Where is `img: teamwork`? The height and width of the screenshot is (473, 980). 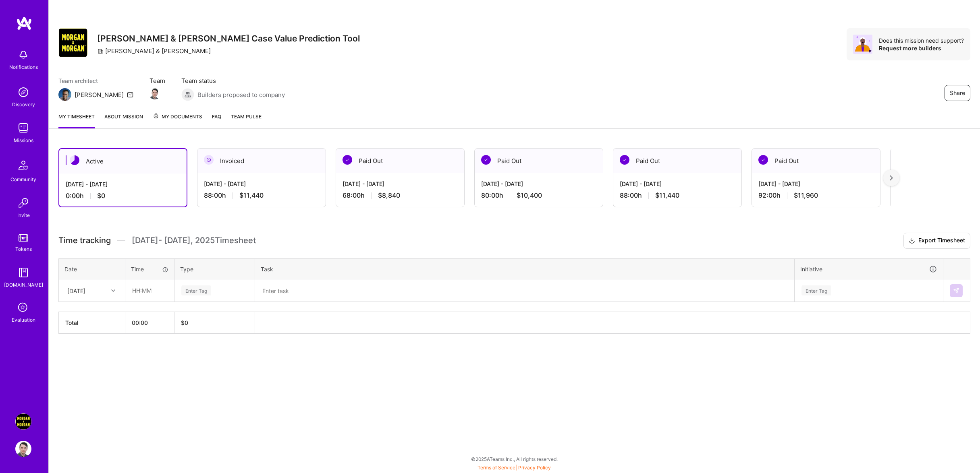 img: teamwork is located at coordinates (23, 128).